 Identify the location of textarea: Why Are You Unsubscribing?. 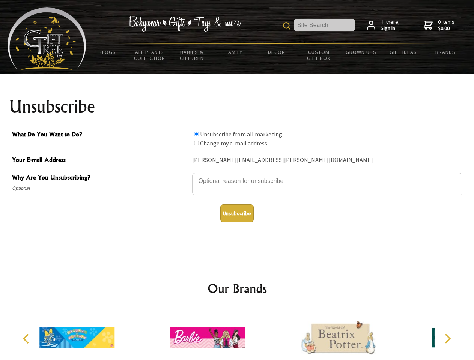
(327, 184).